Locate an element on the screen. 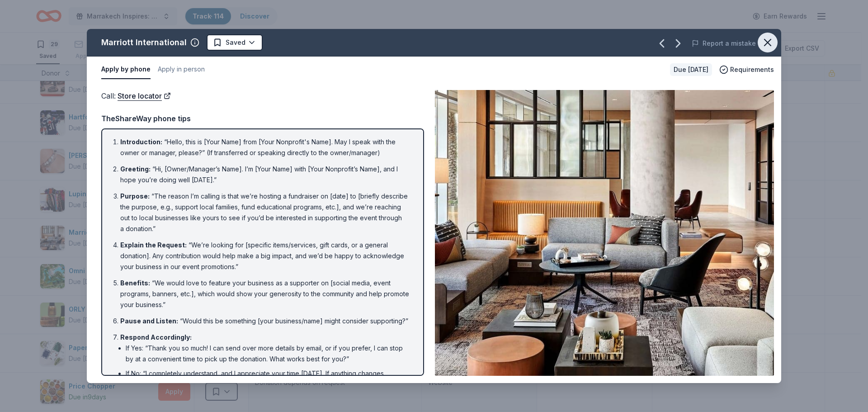 This screenshot has width=868, height=412. li: If Yes: “Thank you so much! I can send over more details by email, or if you prefer, I can stop b... is located at coordinates (268, 354).